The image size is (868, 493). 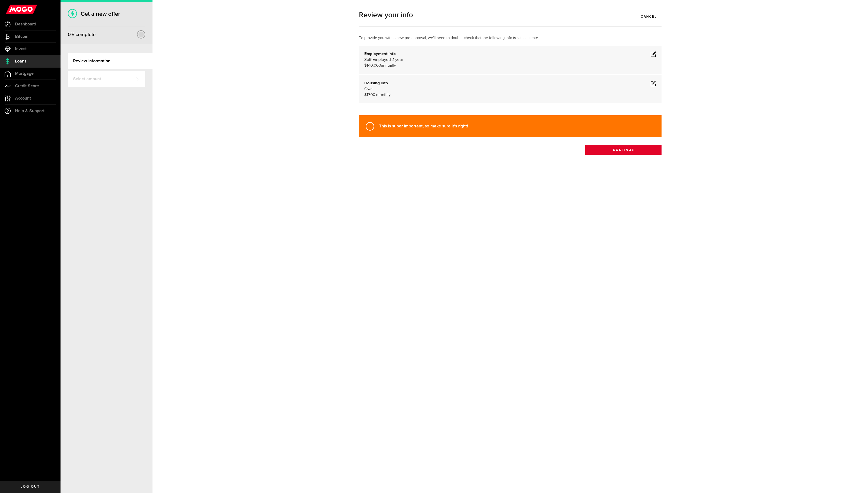 What do you see at coordinates (21, 61) in the screenshot?
I see `span: Loans` at bounding box center [21, 61].